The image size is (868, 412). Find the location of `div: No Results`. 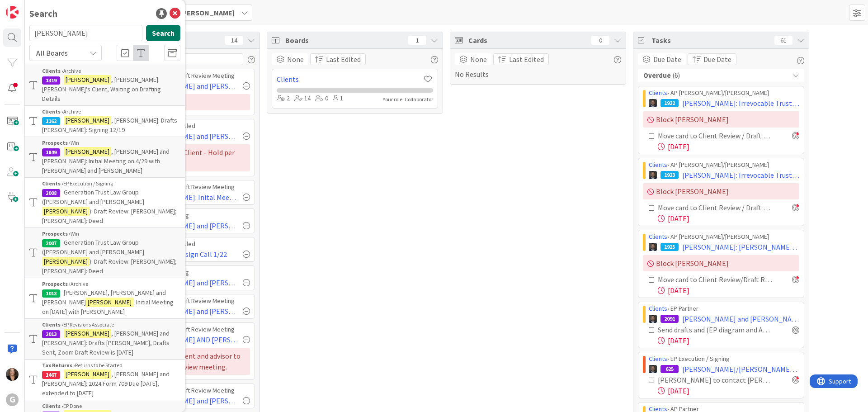

div: No Results is located at coordinates (538, 66).